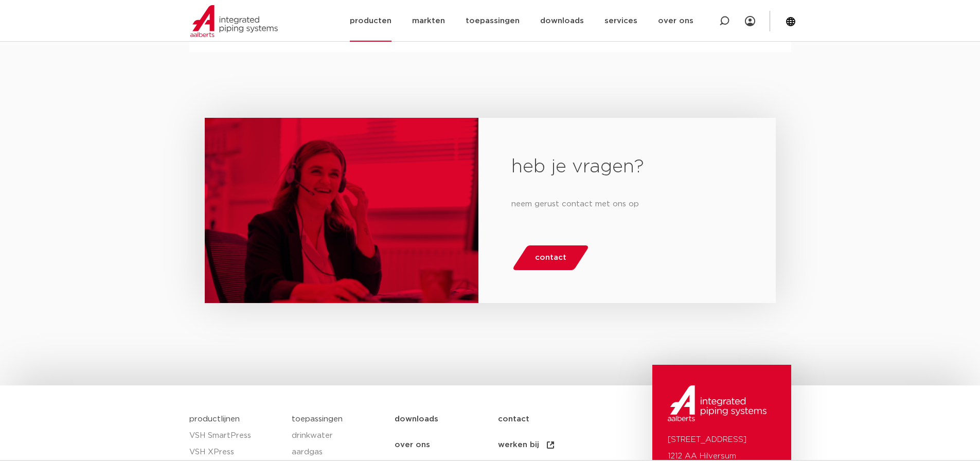 This screenshot has height=461, width=980. What do you see at coordinates (446, 419) in the screenshot?
I see `a: downloads` at bounding box center [446, 419].